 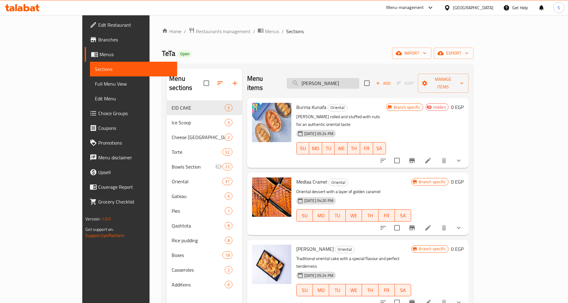 What do you see at coordinates (205, 255) in the screenshot?
I see `div: Boxes18` at bounding box center [205, 255].